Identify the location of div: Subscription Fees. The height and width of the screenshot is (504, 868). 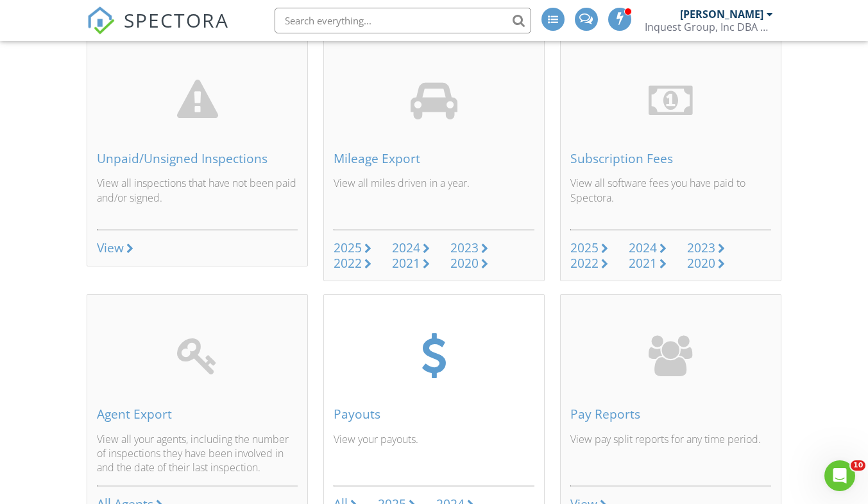
(671, 159).